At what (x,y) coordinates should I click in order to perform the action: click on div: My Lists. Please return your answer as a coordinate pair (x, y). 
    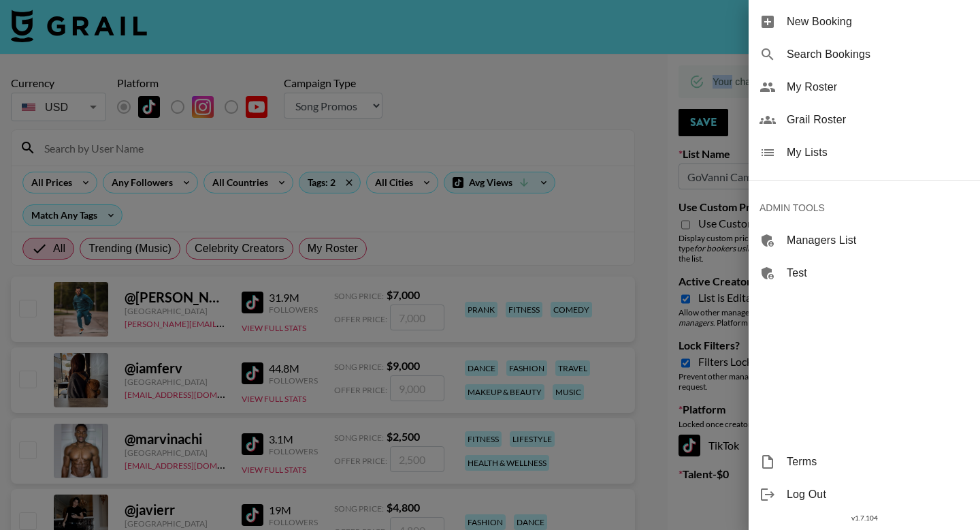
    Looking at the image, I should click on (864, 153).